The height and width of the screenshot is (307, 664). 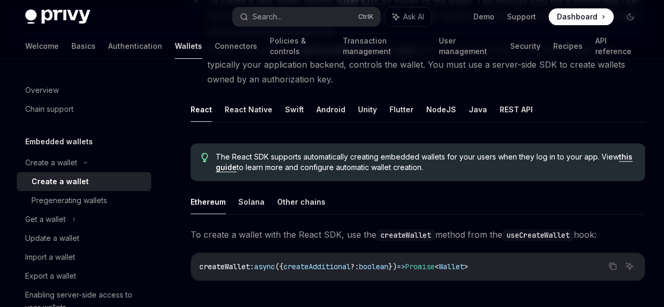 I want to click on button: Android, so click(x=331, y=109).